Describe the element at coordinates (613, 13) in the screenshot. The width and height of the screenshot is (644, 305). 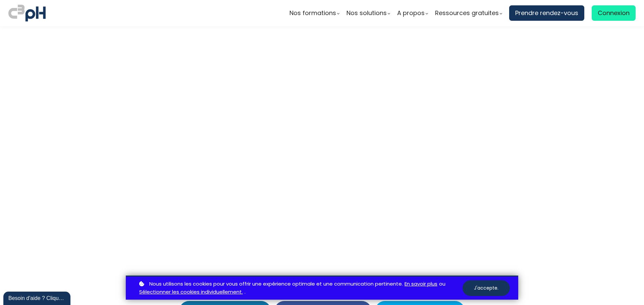
I see `span: Connexion` at that location.